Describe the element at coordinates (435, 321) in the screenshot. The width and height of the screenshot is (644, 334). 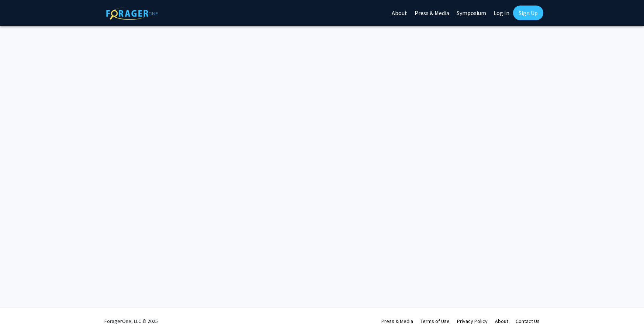
I see `a: Terms of Use` at that location.